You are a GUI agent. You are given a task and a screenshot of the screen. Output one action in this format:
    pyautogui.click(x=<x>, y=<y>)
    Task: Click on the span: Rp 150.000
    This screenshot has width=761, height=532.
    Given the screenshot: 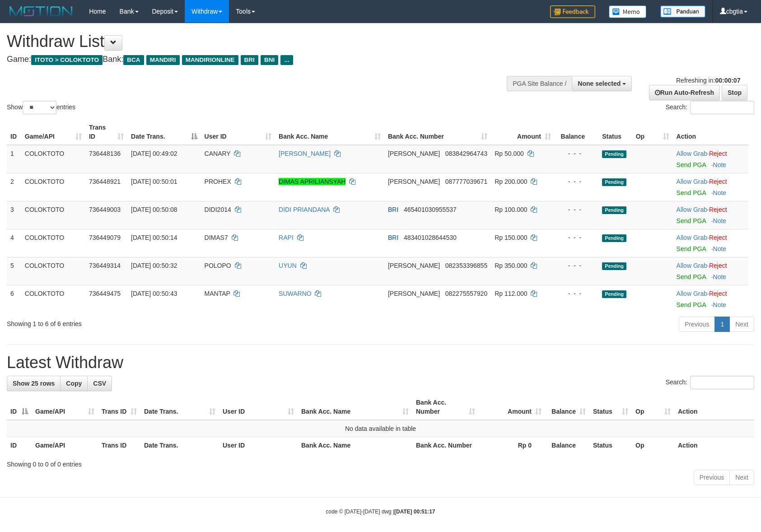 What is the action you would take?
    pyautogui.click(x=511, y=237)
    